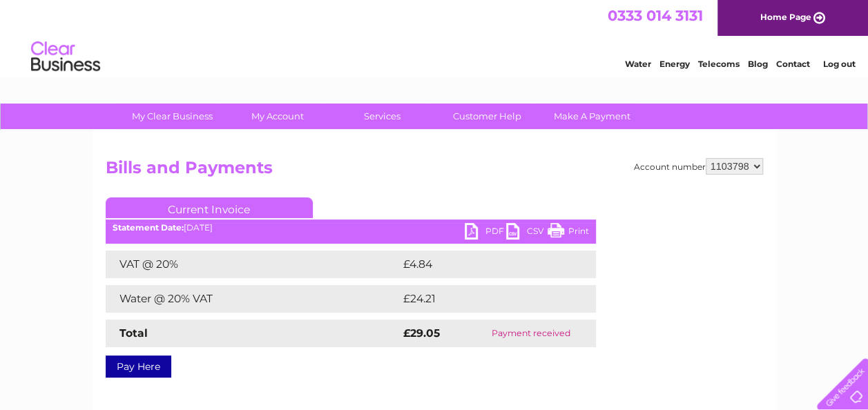 The width and height of the screenshot is (868, 410). I want to click on a: Water, so click(637, 64).